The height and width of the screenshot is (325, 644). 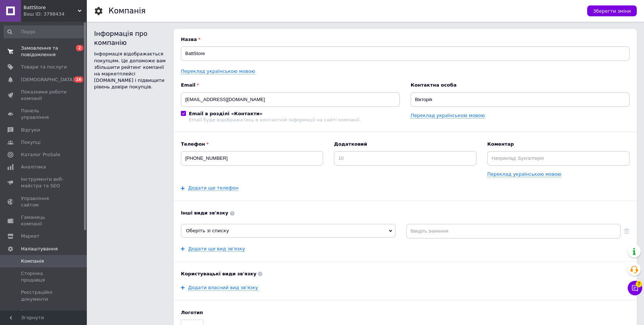 What do you see at coordinates (520, 85) in the screenshot?
I see `b: Контактна особа` at bounding box center [520, 85].